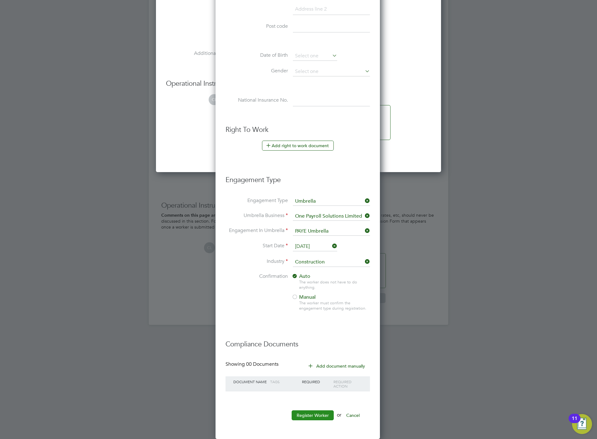  What do you see at coordinates (257, 201) in the screenshot?
I see `label: Engagement Type` at bounding box center [257, 201].